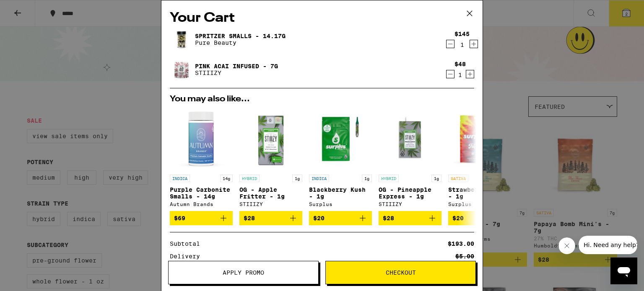  Describe the element at coordinates (271, 159) in the screenshot. I see `a: Open page for OG - Apple Fritter - 1g from STIIIZY` at that location.